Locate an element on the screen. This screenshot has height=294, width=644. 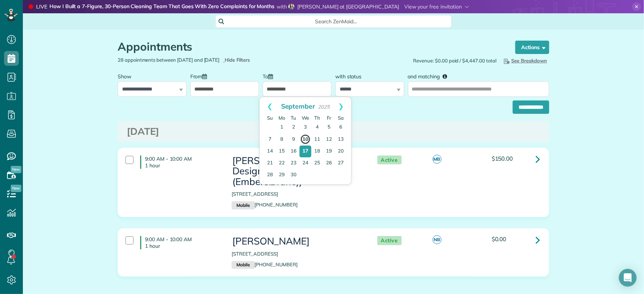
a: 15 is located at coordinates (282, 151).